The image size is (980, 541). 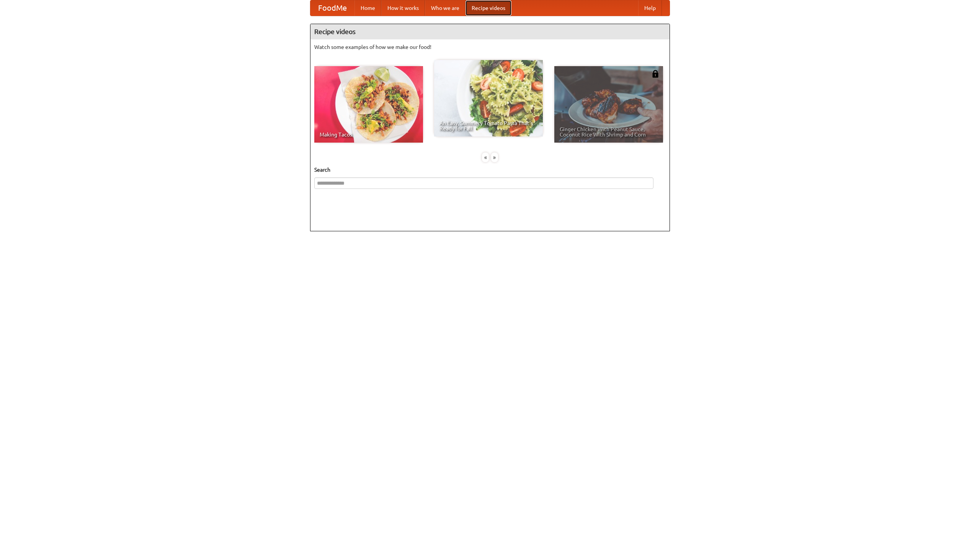 I want to click on a: How it works, so click(x=403, y=8).